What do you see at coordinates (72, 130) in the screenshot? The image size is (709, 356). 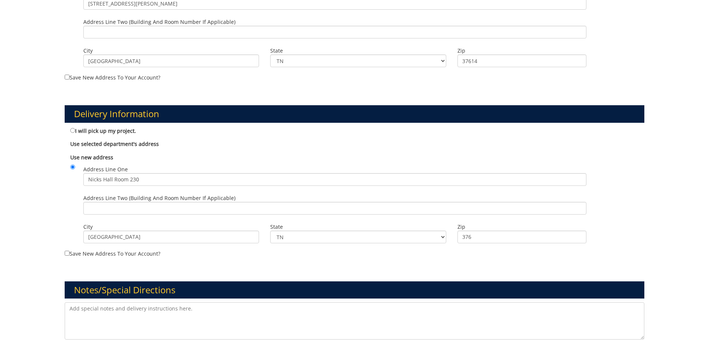 I see `input: I will pick up my project.` at bounding box center [72, 130].